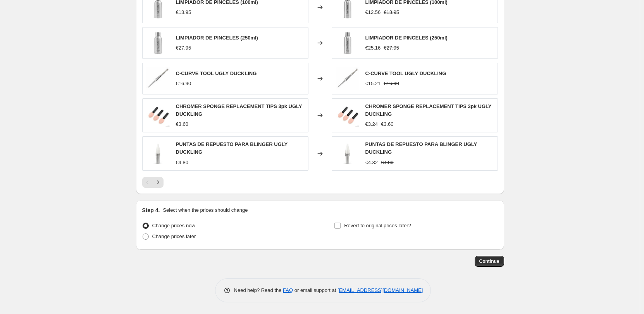 This screenshot has width=644, height=314. Describe the element at coordinates (205, 210) in the screenshot. I see `p: Select when the prices should change` at that location.